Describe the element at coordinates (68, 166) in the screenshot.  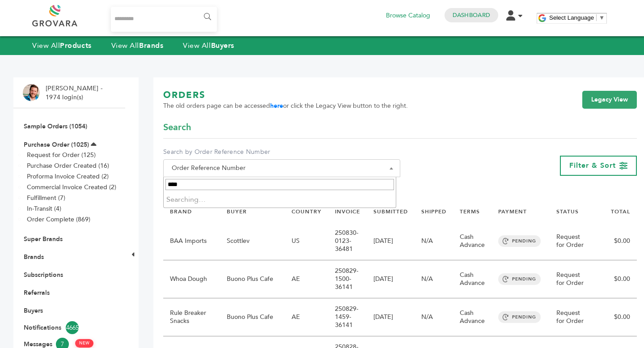
I see `a: Purchase Order Created (16)` at that location.